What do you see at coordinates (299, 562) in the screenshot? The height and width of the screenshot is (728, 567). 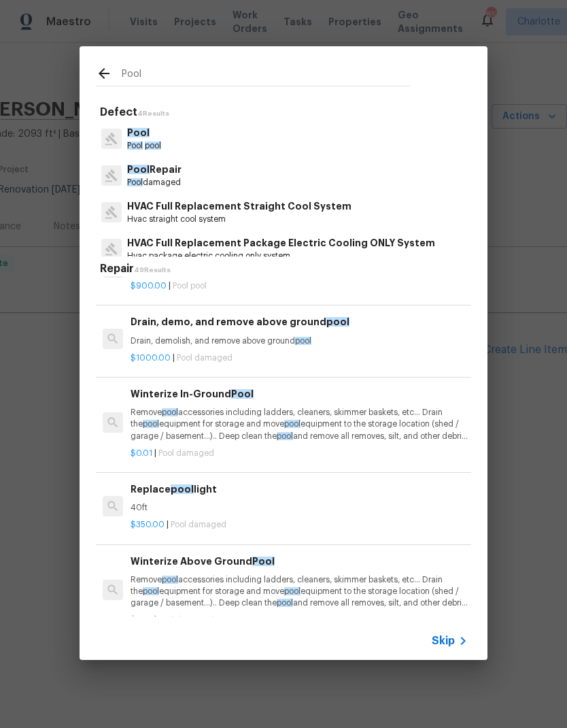 I see `h6: Winterize Above Ground` at bounding box center [299, 562].